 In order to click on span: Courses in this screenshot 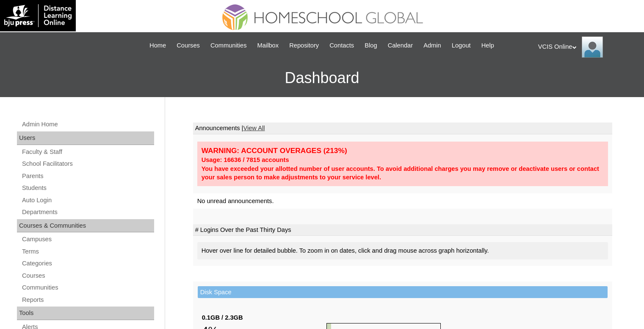, I will do `click(188, 45)`.